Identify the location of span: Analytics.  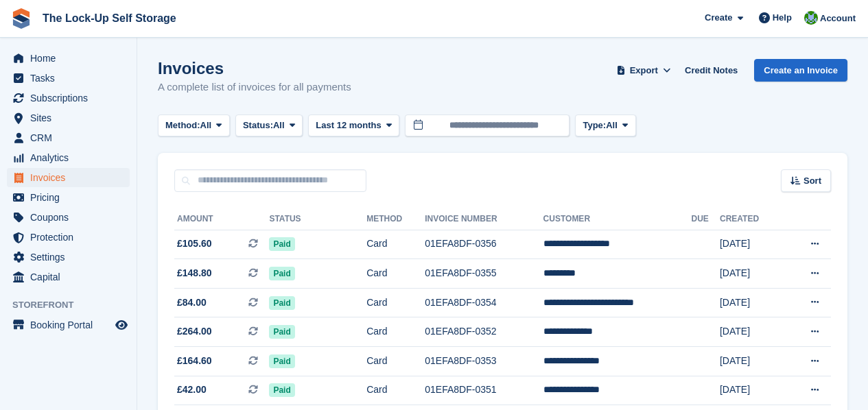
(71, 158).